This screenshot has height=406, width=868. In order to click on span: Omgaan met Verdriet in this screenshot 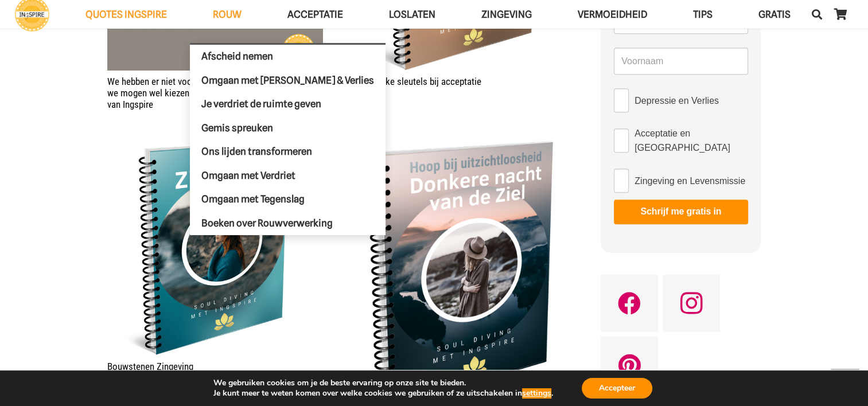, I will do `click(248, 174)`.